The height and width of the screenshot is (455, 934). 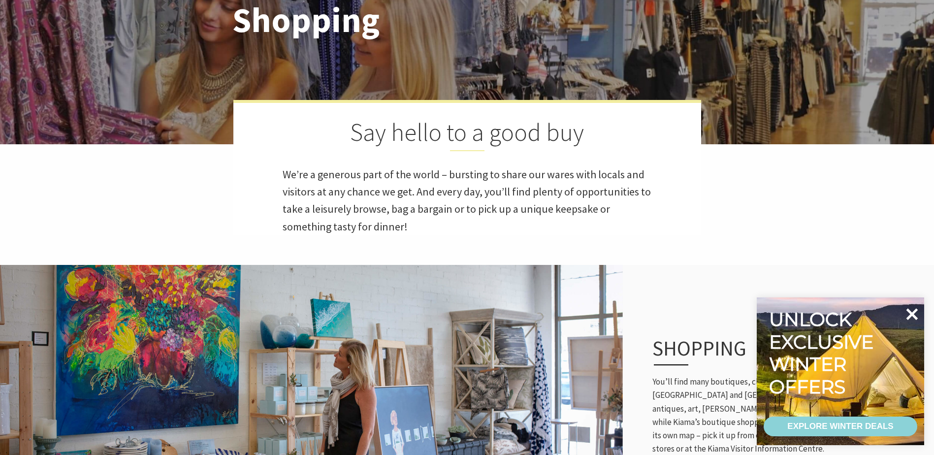 What do you see at coordinates (467, 200) in the screenshot?
I see `p: We’re a generous part of the world – bursting to share our wares with locals and visitors at any ...` at bounding box center [467, 200].